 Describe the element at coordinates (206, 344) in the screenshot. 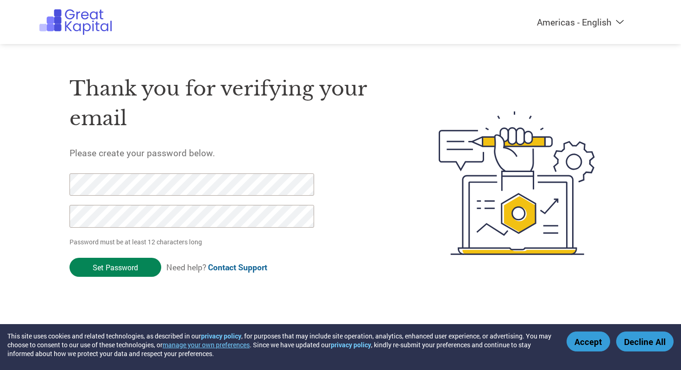

I see `button: manage your own preferences` at that location.